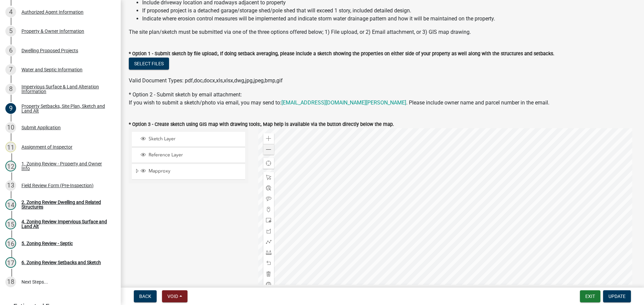 This screenshot has width=644, height=305. What do you see at coordinates (66, 224) in the screenshot?
I see `div: 4. Zoning Review Impervious Surface and Land Alt` at bounding box center [66, 224].